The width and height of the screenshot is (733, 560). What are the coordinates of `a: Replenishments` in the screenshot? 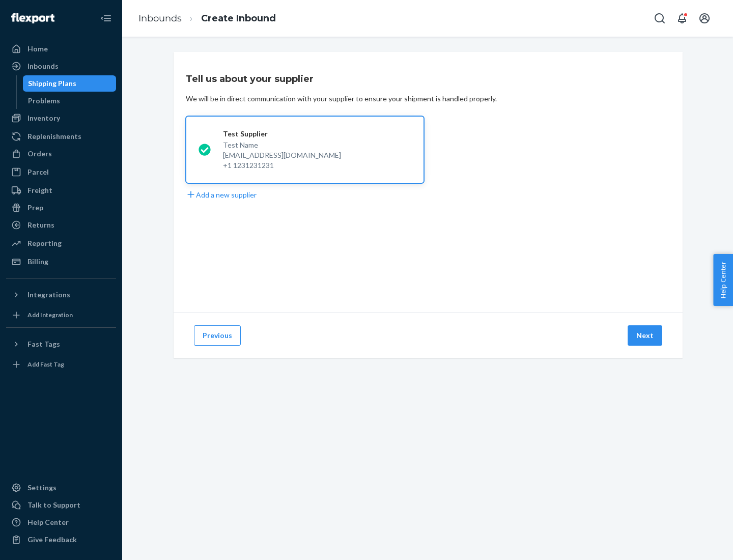 It's located at (61, 136).